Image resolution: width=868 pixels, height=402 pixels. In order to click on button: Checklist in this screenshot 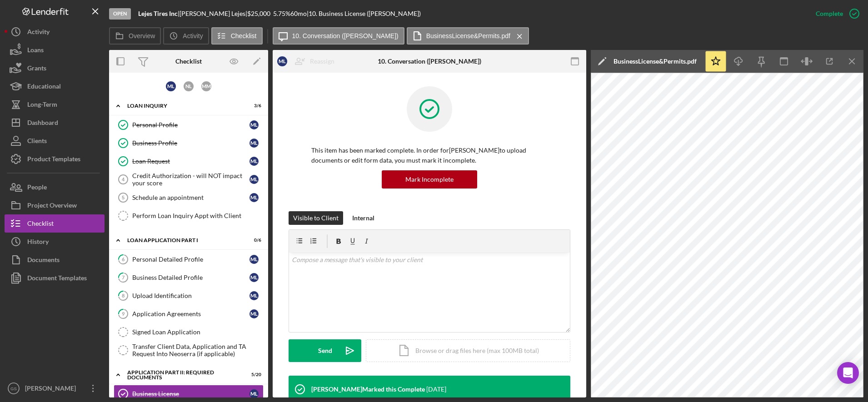, I will do `click(54, 223)`.